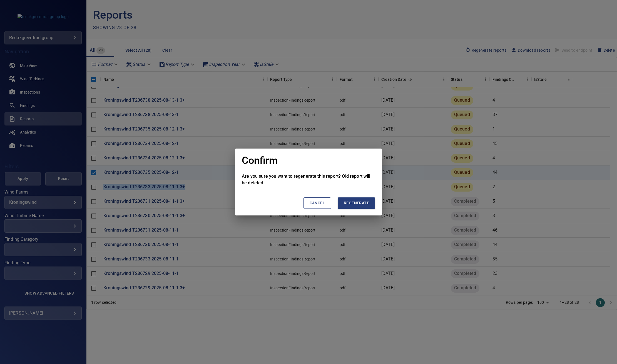 Image resolution: width=617 pixels, height=364 pixels. Describe the element at coordinates (317, 203) in the screenshot. I see `span: Cancel` at that location.